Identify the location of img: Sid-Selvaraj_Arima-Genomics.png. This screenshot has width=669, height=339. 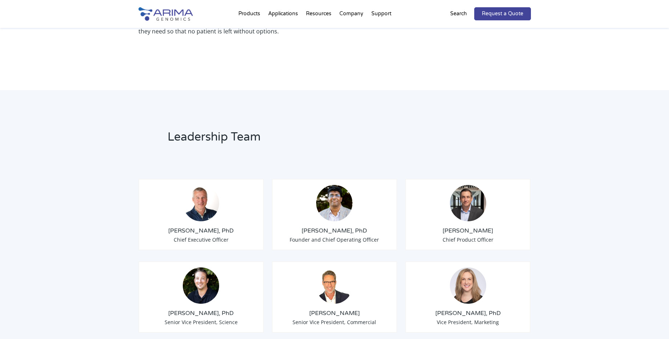
(334, 203).